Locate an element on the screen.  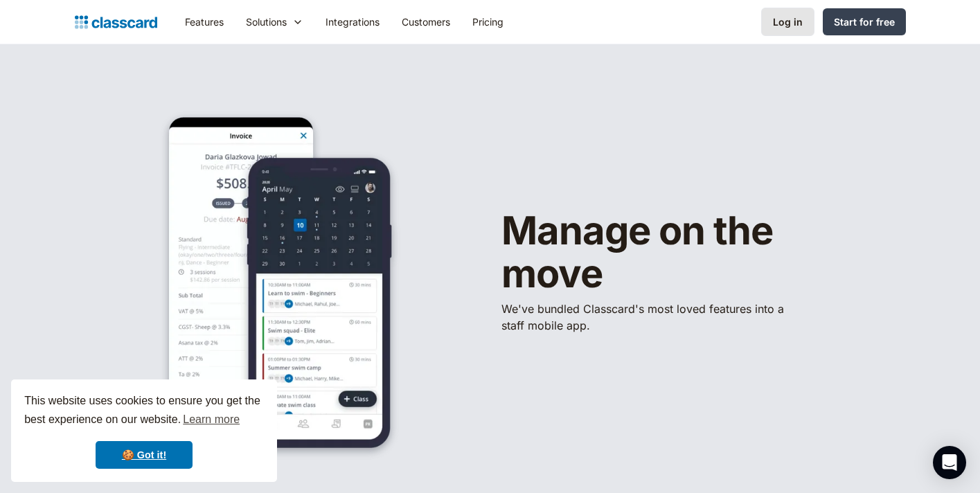
h1: Manage on the move is located at coordinates (682, 252).